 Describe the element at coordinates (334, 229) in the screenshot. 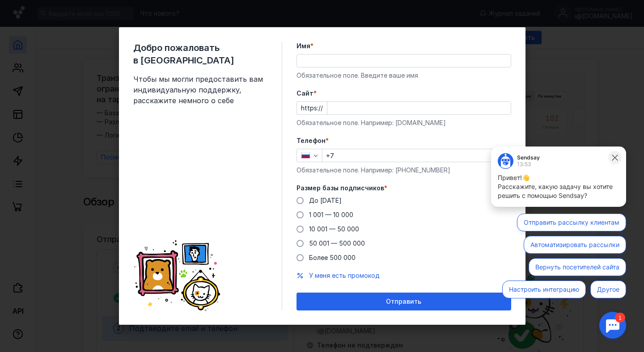

I see `span: 10 001 — 50 000` at that location.